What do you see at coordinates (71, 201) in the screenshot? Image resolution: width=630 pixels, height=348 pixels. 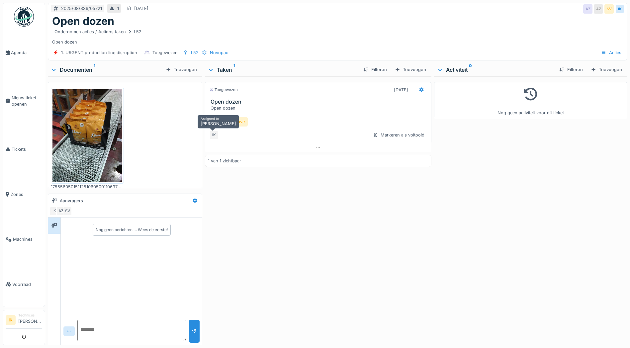 I see `div: Aanvragers` at bounding box center [71, 201].